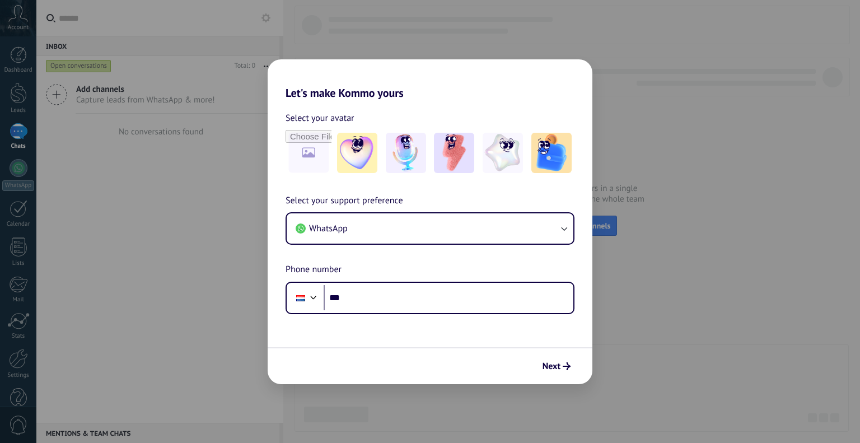 Image resolution: width=860 pixels, height=443 pixels. What do you see at coordinates (344, 201) in the screenshot?
I see `span: Select your support preference` at bounding box center [344, 201].